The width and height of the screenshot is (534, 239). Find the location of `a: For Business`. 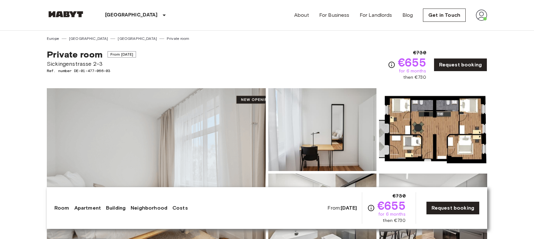

a: For Business is located at coordinates (335, 15).